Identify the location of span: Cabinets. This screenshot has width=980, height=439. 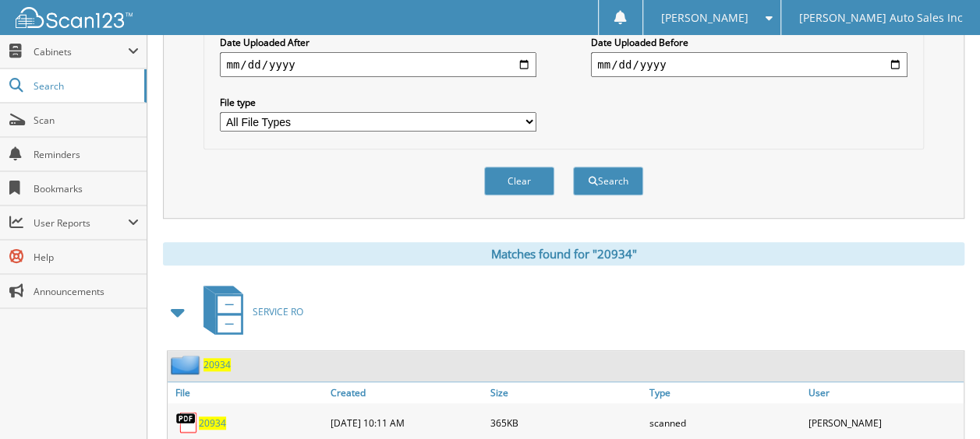
(81, 51).